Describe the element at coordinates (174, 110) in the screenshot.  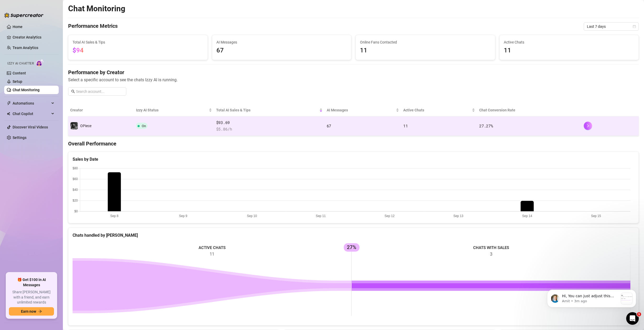
I see `th: Izzy AI Status` at that location.